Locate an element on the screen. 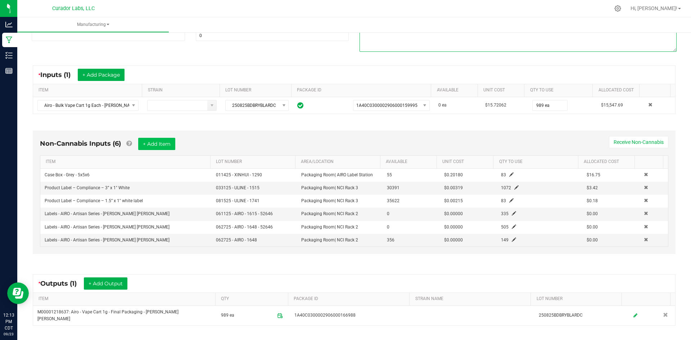  a: Add Non-Cannabis items that were also consumed in the run (e.g. gloves and packaging); Also add N... is located at coordinates (129, 144).